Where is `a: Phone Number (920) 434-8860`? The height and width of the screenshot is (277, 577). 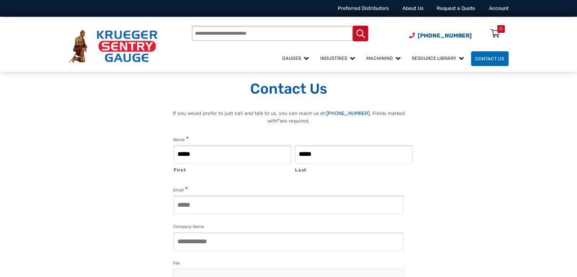
a: Phone Number (920) 434-8860 is located at coordinates (440, 36).